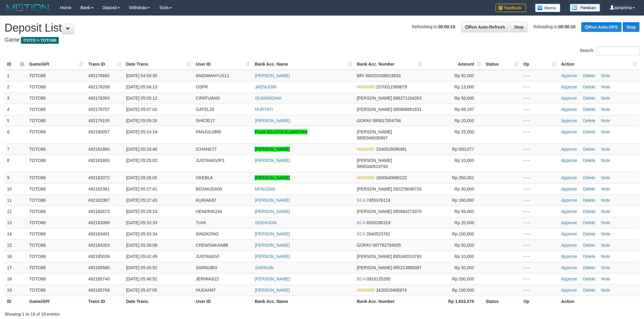  Describe the element at coordinates (212, 245) in the screenshot. I see `span: CREWSAKAN88` at that location.